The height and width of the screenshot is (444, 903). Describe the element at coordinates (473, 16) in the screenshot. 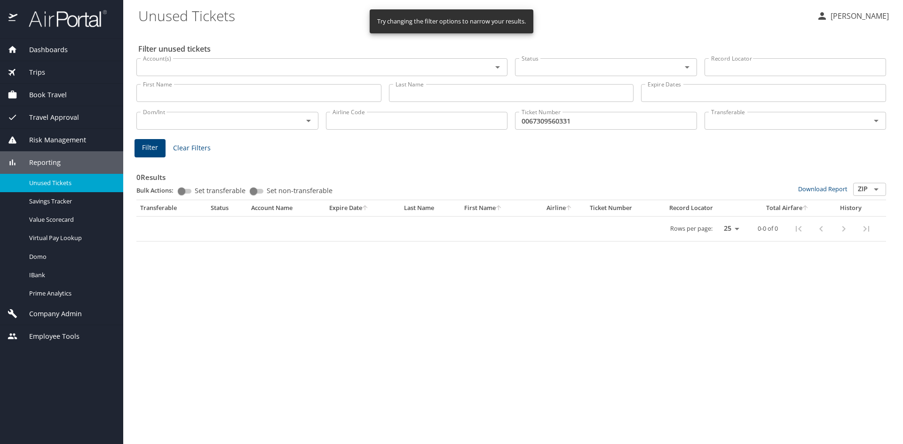

I see `h1: Unused Tickets` at that location.